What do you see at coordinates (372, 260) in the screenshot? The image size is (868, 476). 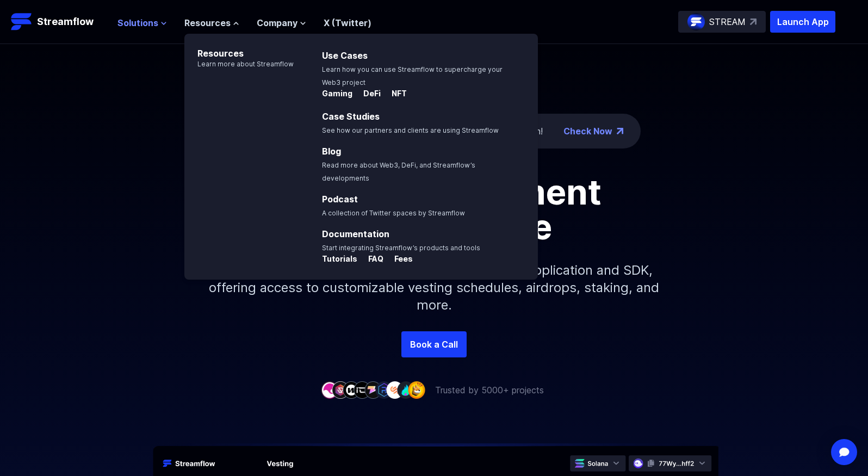 I see `a: FAQ` at bounding box center [372, 260].